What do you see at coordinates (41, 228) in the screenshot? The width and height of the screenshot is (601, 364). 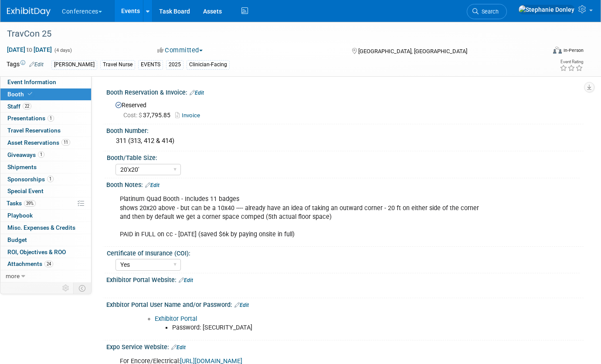 I see `span: Misc. Expenses & Credits` at bounding box center [41, 228].